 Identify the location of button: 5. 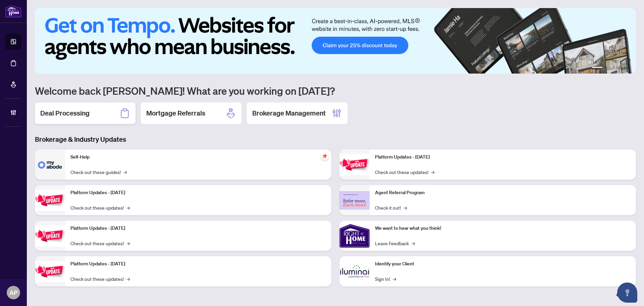
(623, 68).